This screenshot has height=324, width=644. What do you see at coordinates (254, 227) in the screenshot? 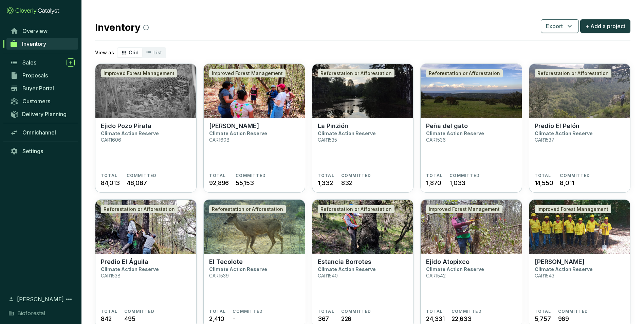
I see `img: El Tecolote` at bounding box center [254, 227].